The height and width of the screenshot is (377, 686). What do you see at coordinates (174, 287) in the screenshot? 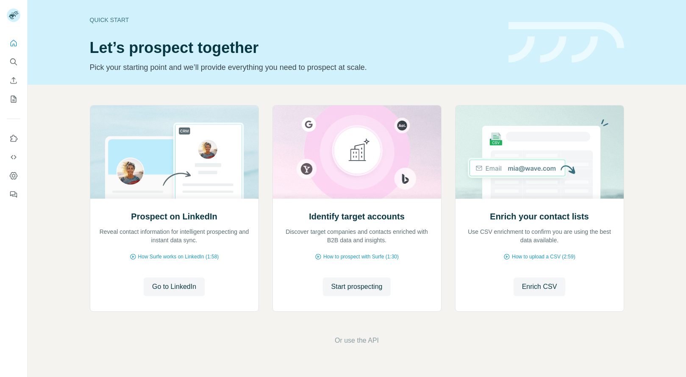
I see `span: Go to LinkedIn` at bounding box center [174, 287].